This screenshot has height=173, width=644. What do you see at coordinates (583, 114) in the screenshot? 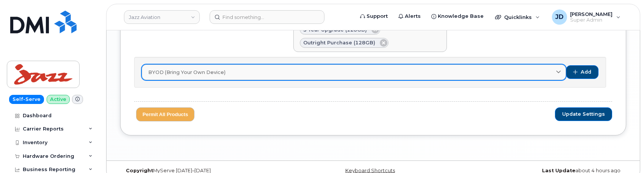
I see `span: Update Settings` at bounding box center [583, 114].